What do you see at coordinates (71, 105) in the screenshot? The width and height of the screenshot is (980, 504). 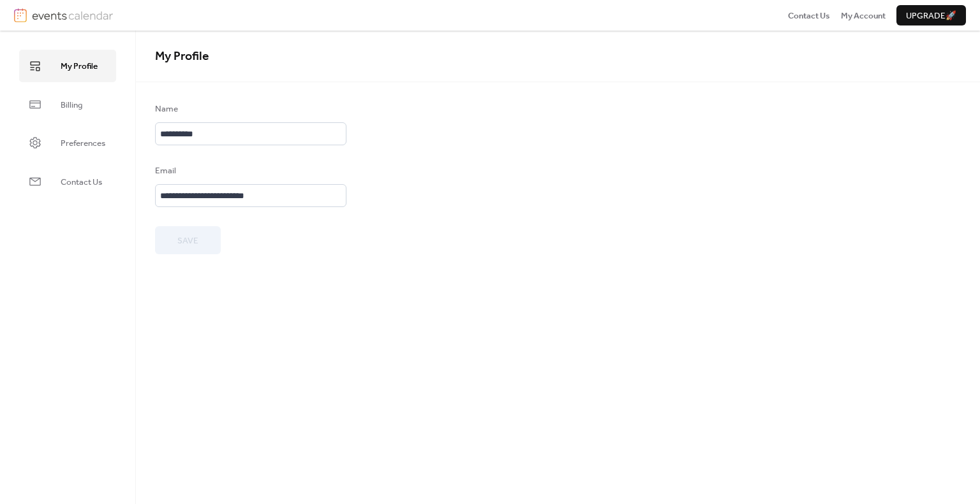 I see `span: Billing` at bounding box center [71, 105].